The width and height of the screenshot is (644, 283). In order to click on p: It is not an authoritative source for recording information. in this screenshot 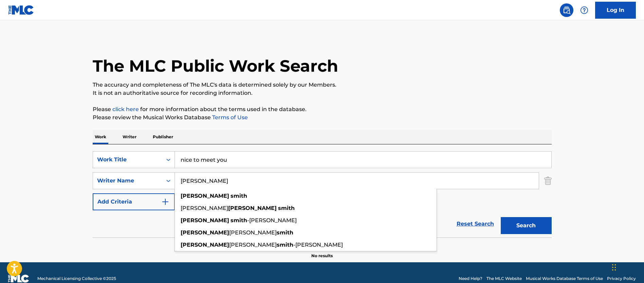, I will do `click(322, 93)`.